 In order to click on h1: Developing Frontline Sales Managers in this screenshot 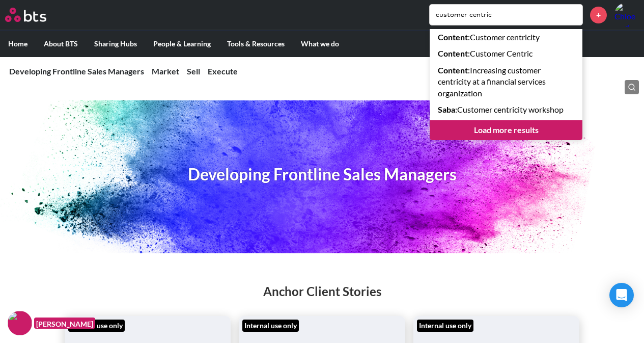, I will do `click(322, 174)`.